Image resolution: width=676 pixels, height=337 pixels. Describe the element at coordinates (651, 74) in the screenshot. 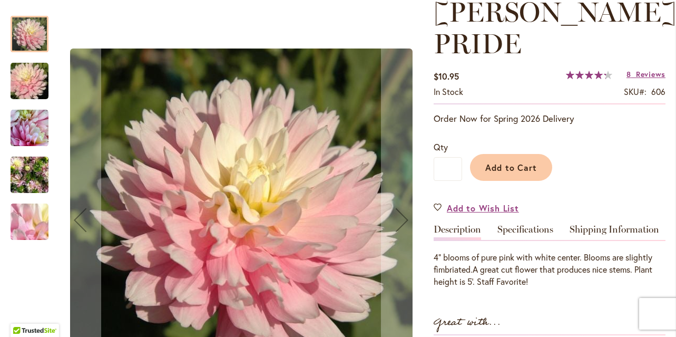

I see `span: Reviews` at that location.